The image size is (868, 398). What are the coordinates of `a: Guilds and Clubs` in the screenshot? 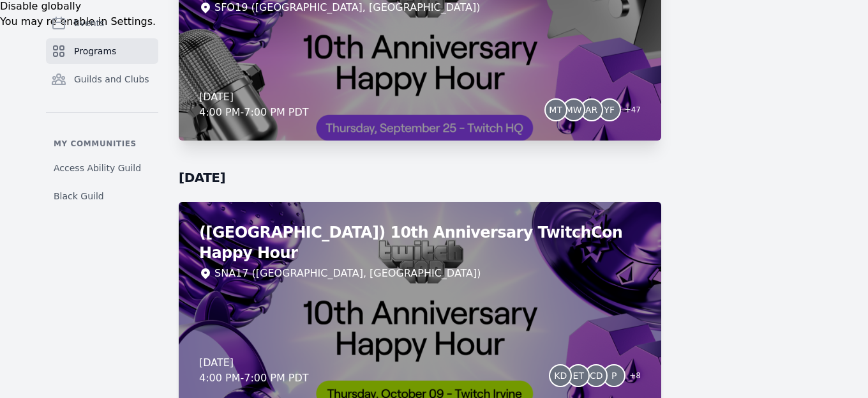 It's located at (102, 79).